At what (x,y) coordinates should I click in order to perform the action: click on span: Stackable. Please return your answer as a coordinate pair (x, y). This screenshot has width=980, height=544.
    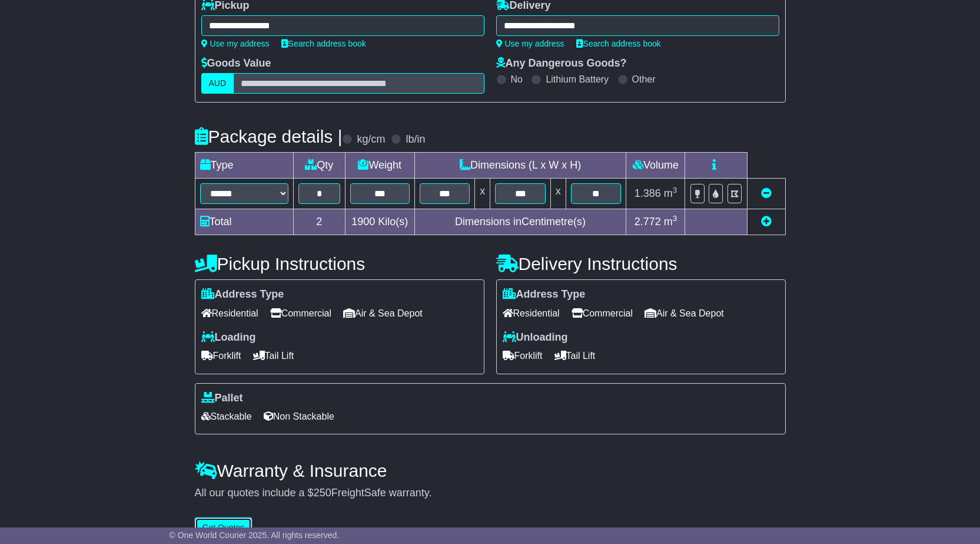
    Looking at the image, I should click on (227, 416).